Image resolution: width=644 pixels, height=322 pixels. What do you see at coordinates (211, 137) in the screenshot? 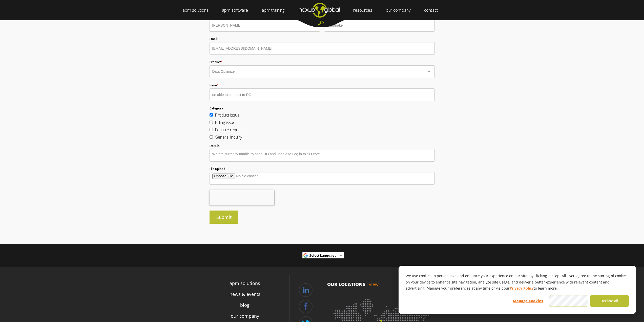
I see `input: General inquiry` at bounding box center [211, 137].